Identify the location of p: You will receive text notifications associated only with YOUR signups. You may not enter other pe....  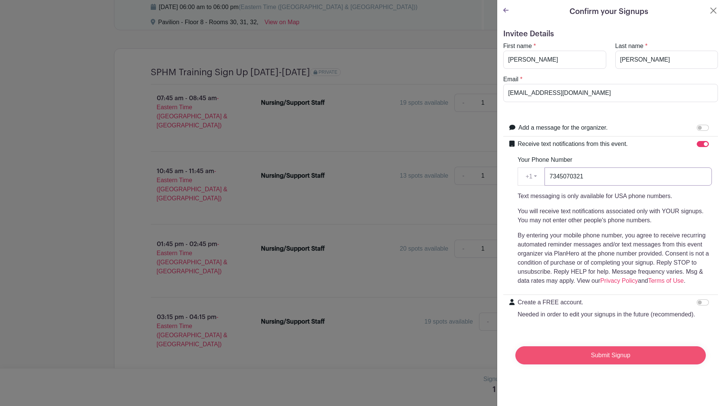
(614, 216).